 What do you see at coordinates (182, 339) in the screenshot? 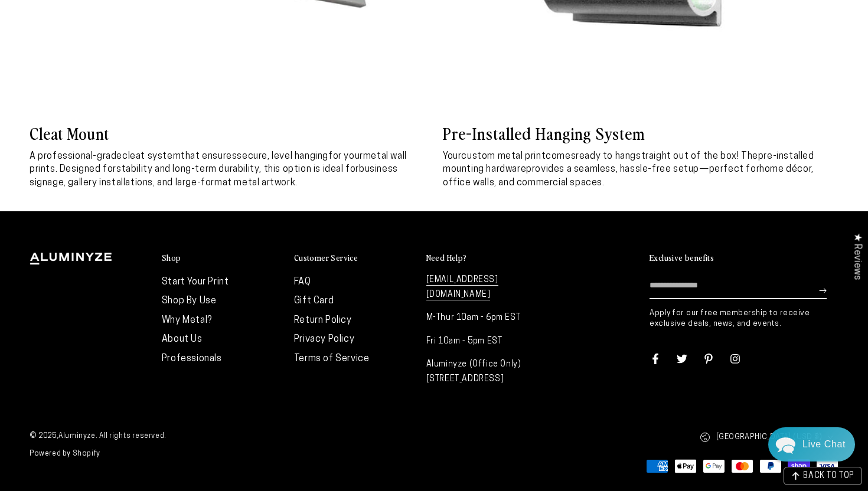
I see `a: About Us` at bounding box center [182, 339].